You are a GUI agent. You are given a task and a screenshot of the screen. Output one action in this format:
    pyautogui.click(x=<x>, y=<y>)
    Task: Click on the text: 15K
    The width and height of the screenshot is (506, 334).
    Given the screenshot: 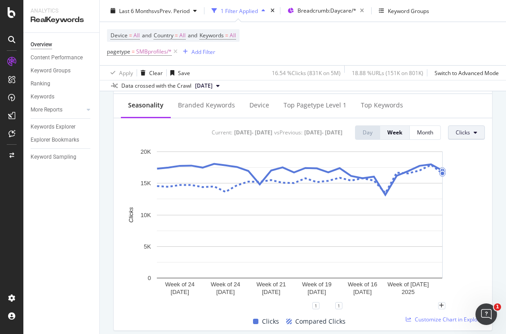 What is the action you would take?
    pyautogui.click(x=145, y=183)
    